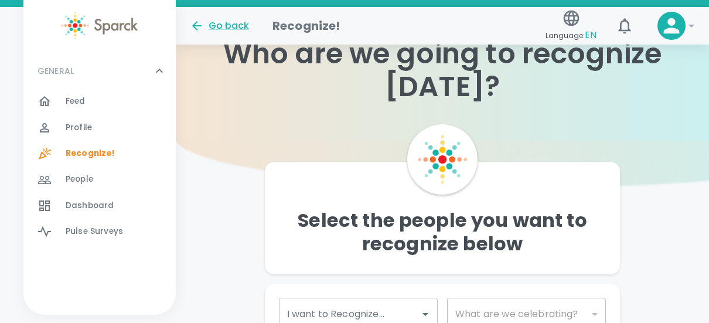 The height and width of the screenshot is (323, 709). I want to click on p: GENERAL, so click(56, 71).